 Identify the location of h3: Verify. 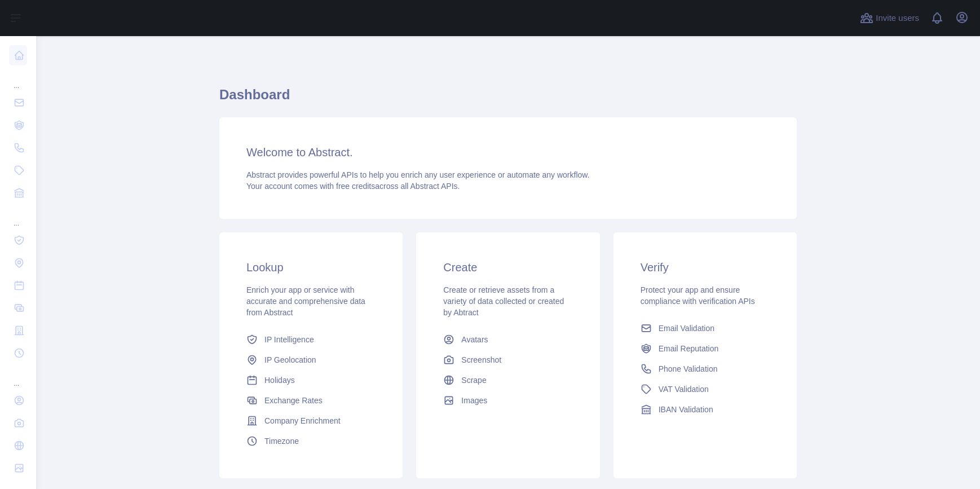
(704, 267).